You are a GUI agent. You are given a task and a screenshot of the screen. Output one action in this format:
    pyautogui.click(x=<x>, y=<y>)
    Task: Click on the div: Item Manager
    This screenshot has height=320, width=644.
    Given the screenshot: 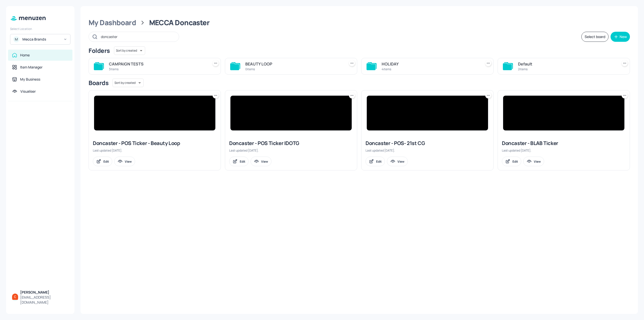 What is the action you would take?
    pyautogui.click(x=31, y=67)
    